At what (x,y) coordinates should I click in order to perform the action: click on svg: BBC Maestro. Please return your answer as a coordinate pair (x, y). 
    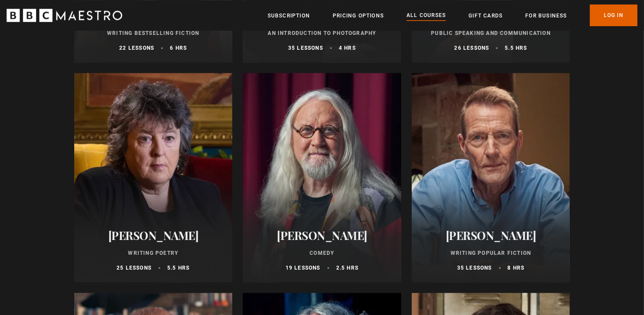
    Looking at the image, I should click on (64, 15).